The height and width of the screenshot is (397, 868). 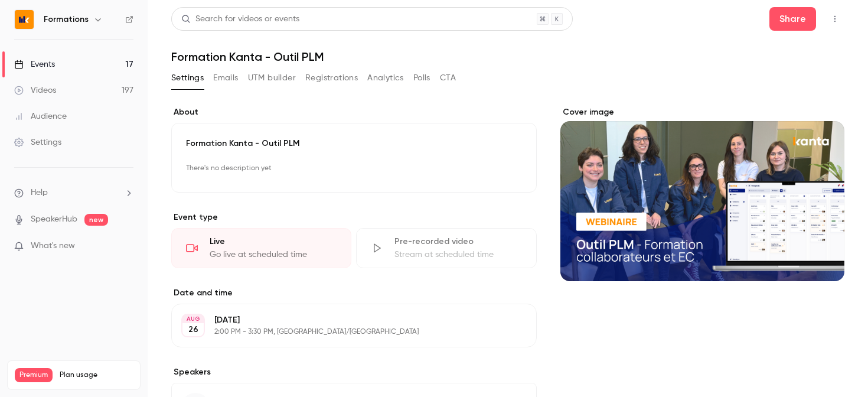 What do you see at coordinates (272, 78) in the screenshot?
I see `button: UTM builder` at bounding box center [272, 78].